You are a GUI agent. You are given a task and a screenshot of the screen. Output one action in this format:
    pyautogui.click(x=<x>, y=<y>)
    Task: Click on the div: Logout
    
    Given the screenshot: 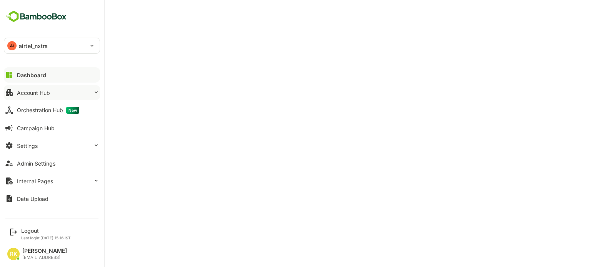 What is the action you would take?
    pyautogui.click(x=46, y=231)
    